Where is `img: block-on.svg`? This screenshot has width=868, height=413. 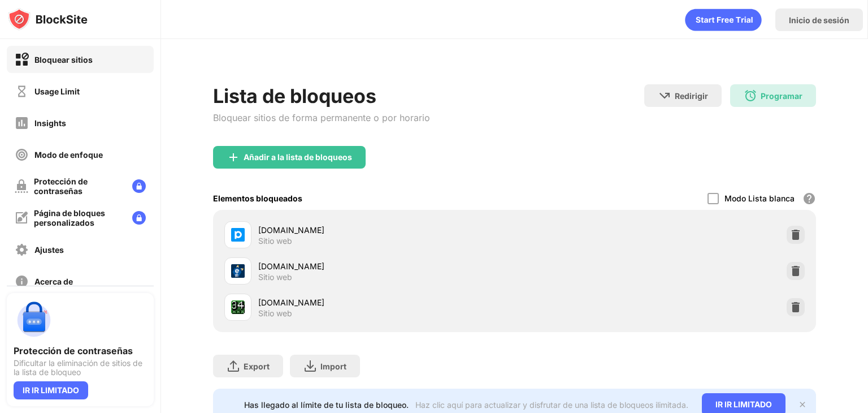 img: block-on.svg is located at coordinates (22, 60).